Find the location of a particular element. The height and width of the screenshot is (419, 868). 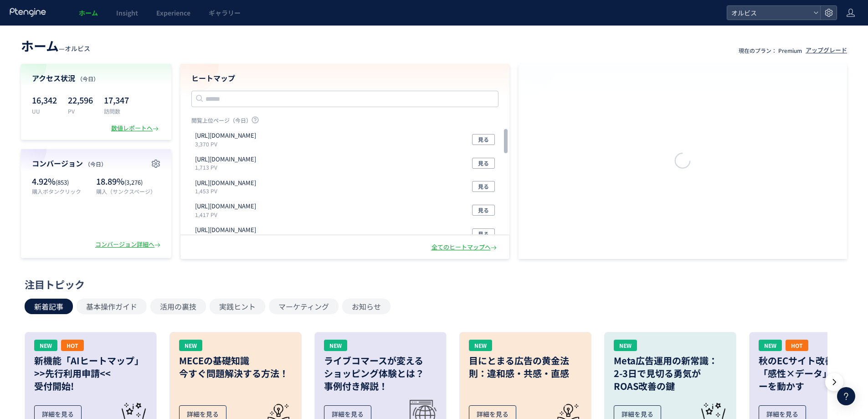

button: 新着記事 is located at coordinates (49, 307).